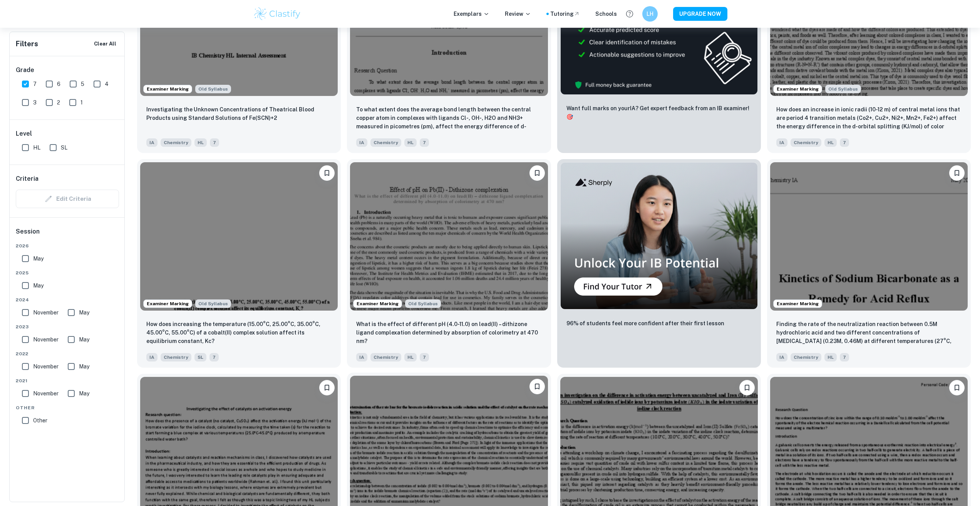 Image resolution: width=980 pixels, height=506 pixels. What do you see at coordinates (67, 235) in the screenshot?
I see `h6: Session` at bounding box center [67, 235].